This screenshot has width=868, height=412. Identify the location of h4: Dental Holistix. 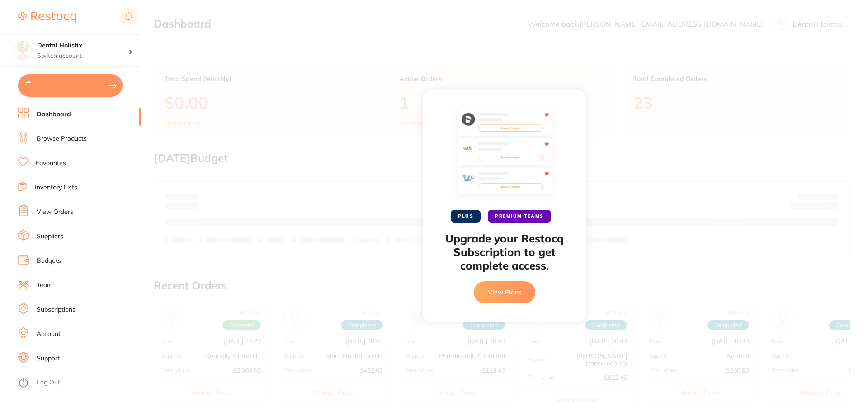
(83, 46).